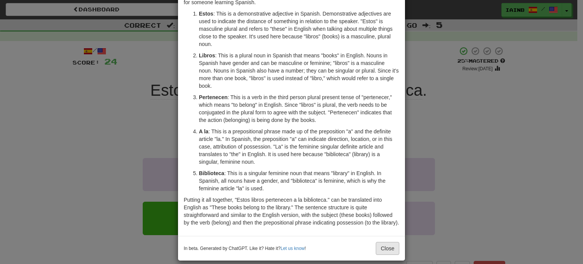  Describe the element at coordinates (206, 14) in the screenshot. I see `strong: Estos` at that location.